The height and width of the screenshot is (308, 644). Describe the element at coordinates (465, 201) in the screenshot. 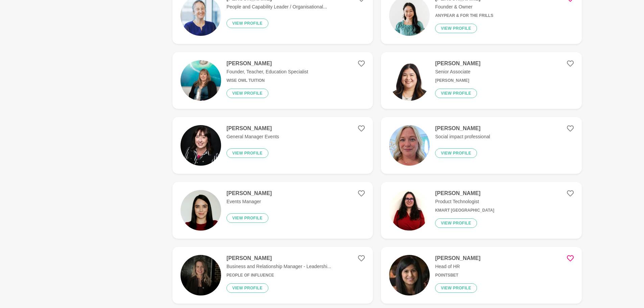

I see `p: Product Technologist` at that location.